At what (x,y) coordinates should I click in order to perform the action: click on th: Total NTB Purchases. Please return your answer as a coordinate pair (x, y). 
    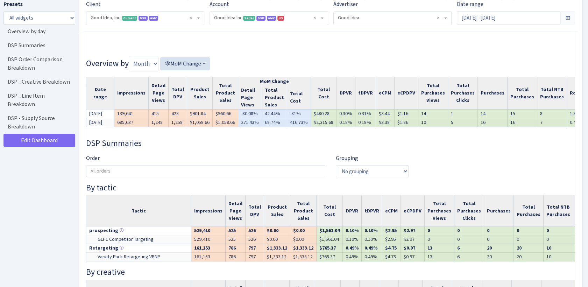
    Looking at the image, I should click on (559, 211).